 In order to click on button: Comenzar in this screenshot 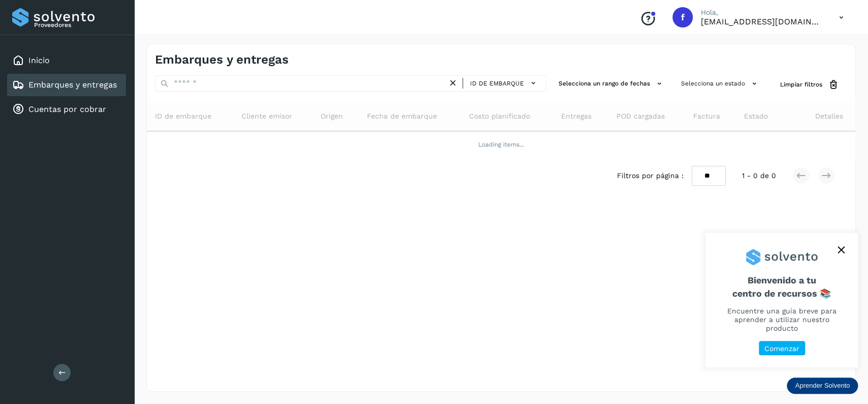, I will do `click(781, 348)`.